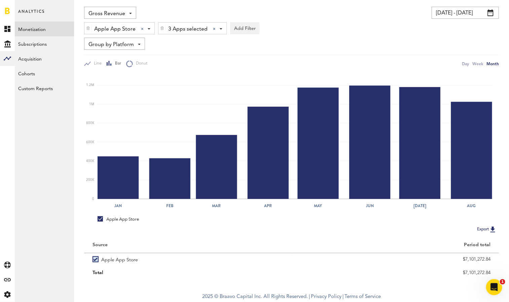  Describe the element at coordinates (465, 64) in the screenshot. I see `div: Day` at that location.